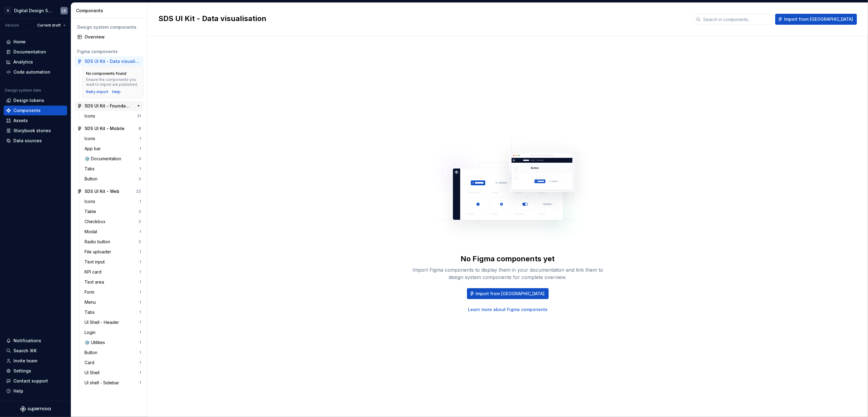 This screenshot has height=417, width=868. What do you see at coordinates (35, 409) in the screenshot?
I see `a: Supernova Logo` at bounding box center [35, 409].